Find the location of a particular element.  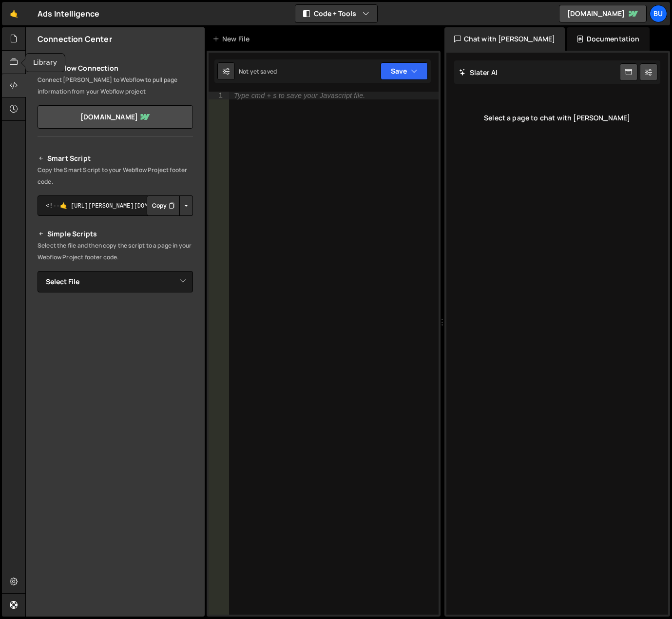

a: Bu is located at coordinates (658, 14).